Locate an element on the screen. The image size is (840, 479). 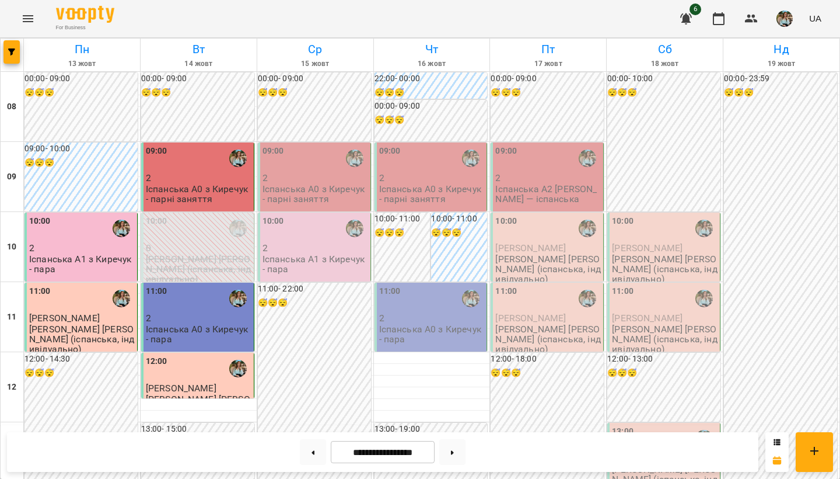
h6: Нд is located at coordinates (781, 49).